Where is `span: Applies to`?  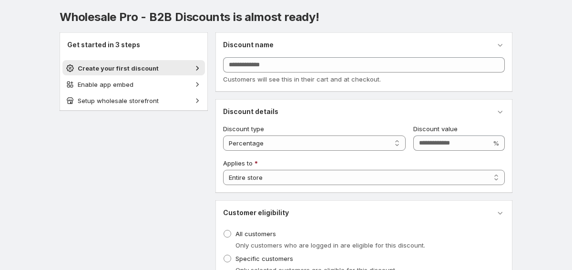
span: Applies to is located at coordinates (238, 163).